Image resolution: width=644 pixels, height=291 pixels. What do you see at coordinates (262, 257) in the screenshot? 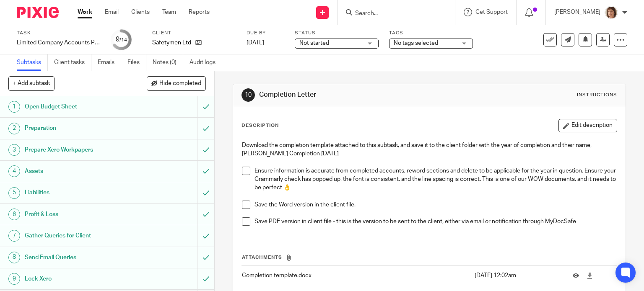
I see `span: Attachments` at bounding box center [262, 257].